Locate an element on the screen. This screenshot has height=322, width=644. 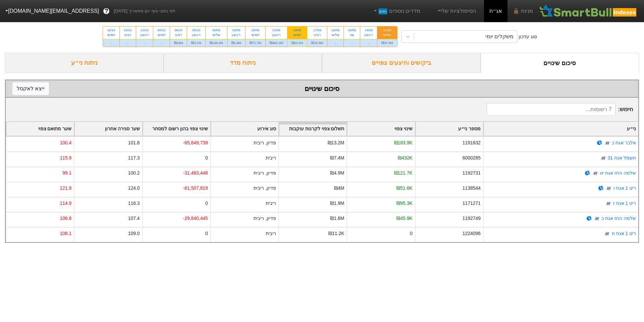
div: ניתוח ני״ע is located at coordinates (84, 63).